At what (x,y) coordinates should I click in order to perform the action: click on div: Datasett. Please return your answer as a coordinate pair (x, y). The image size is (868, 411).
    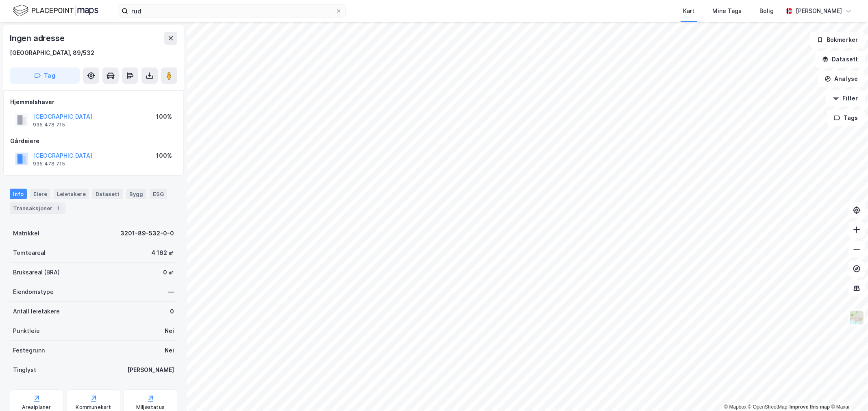
    Looking at the image, I should click on (107, 194).